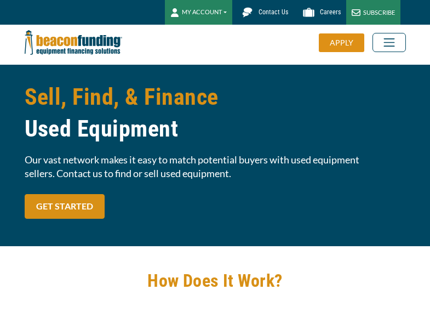  Describe the element at coordinates (309, 12) in the screenshot. I see `img: Beacon Funding Careers` at that location.